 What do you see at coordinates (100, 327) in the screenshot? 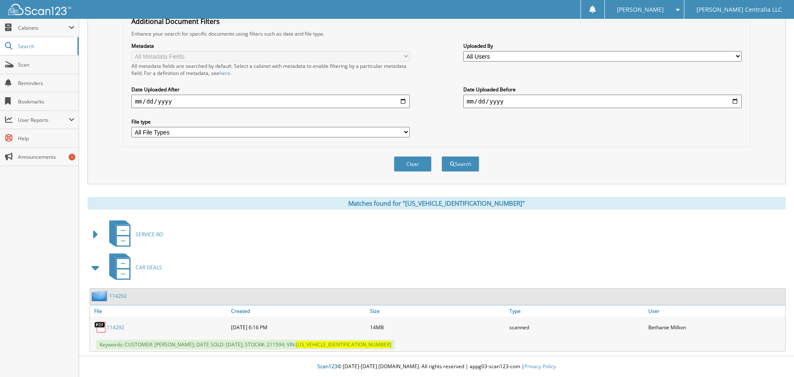
I see `img: PDF.png` at bounding box center [100, 327].